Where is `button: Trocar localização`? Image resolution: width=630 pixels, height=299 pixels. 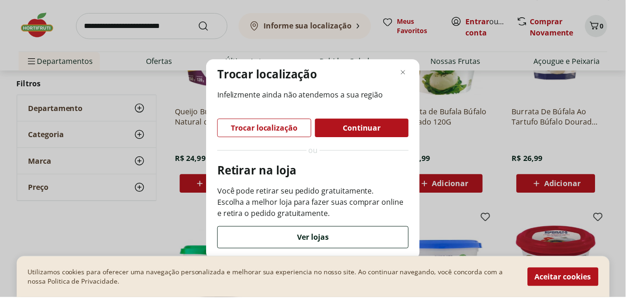 button: Trocar localização is located at coordinates (266, 129).